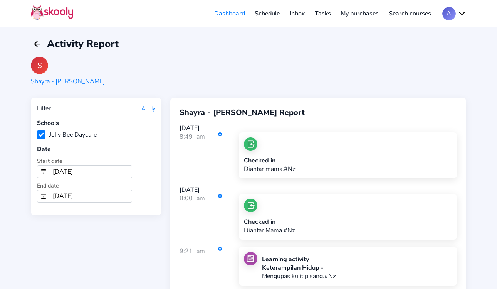 The height and width of the screenshot is (289, 497). What do you see at coordinates (410, 13) in the screenshot?
I see `a: Search courses` at bounding box center [410, 13].